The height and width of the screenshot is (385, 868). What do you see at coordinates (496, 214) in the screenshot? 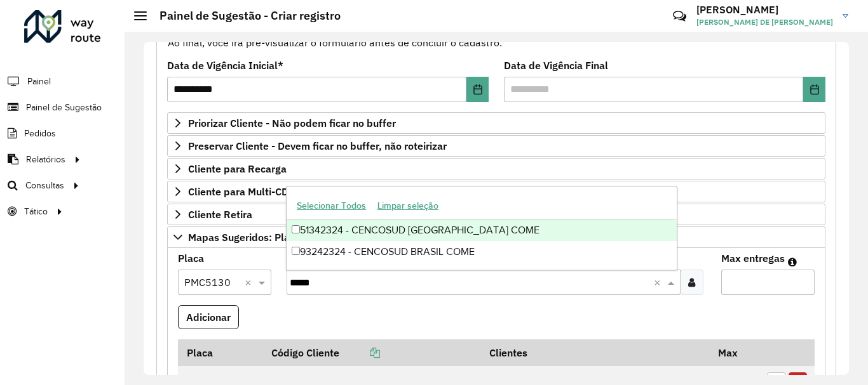
I see `a: Cliente Retira` at bounding box center [496, 214].